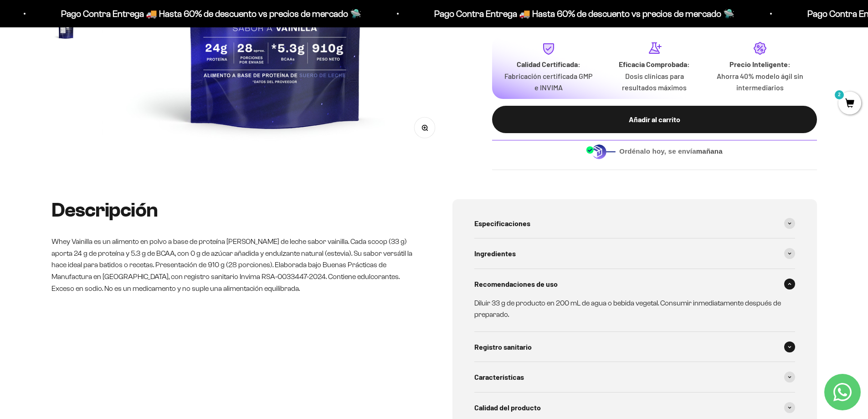  Describe the element at coordinates (100, 56) in the screenshot. I see `div: Un aval de expertos o estudios clínicos en la página.` at that location.